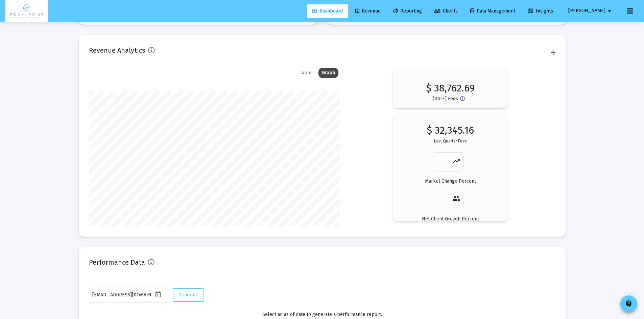 This screenshot has height=319, width=644. What do you see at coordinates (450, 130) in the screenshot?
I see `p: $ 32,345.16` at bounding box center [450, 130].